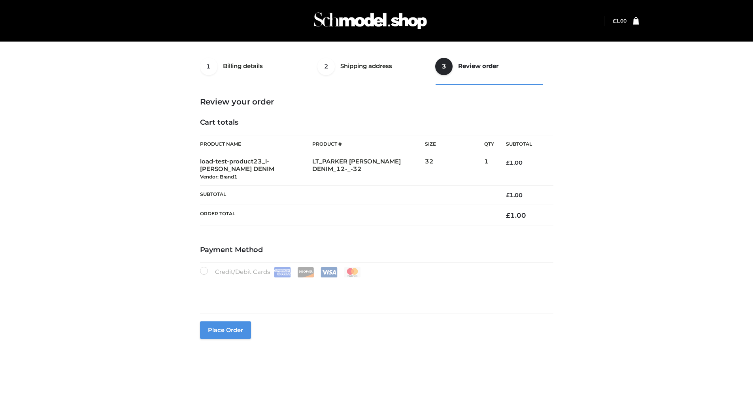 This screenshot has width=753, height=393. Describe the element at coordinates (377, 123) in the screenshot. I see `h4: Cart totals` at that location.